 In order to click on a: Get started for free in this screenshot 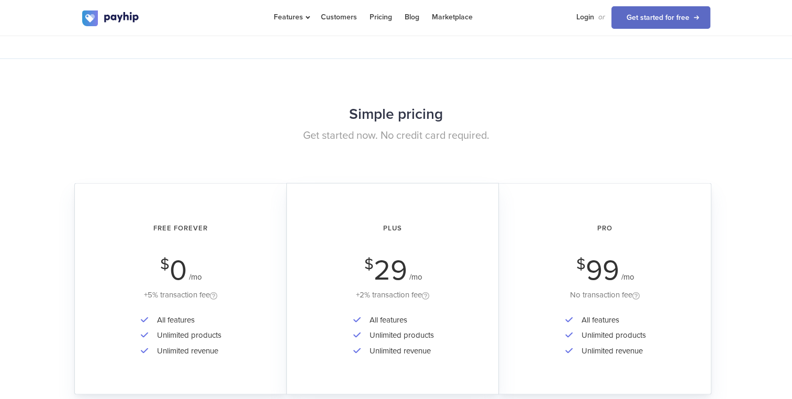, I will do `click(660, 17)`.